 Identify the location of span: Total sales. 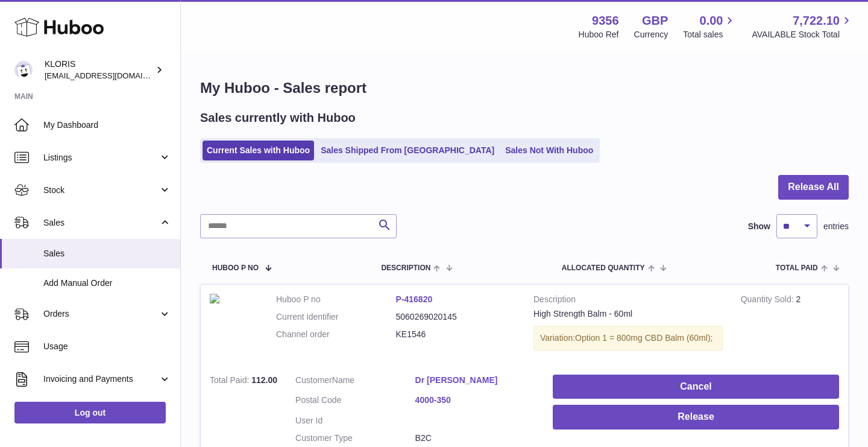
(710, 35).